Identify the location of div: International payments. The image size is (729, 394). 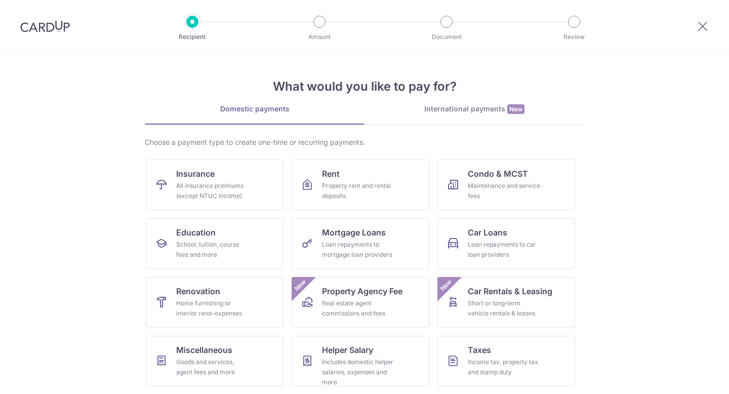
(475, 109).